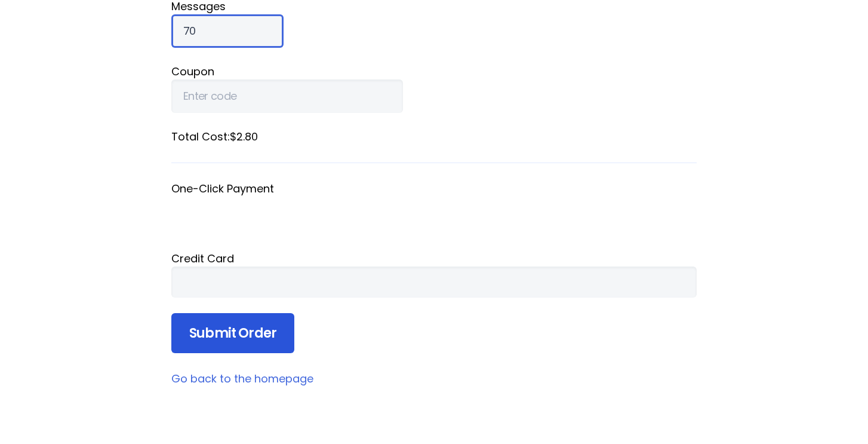 This screenshot has height=444, width=868. I want to click on label: Total Cost: $2.80, so click(434, 136).